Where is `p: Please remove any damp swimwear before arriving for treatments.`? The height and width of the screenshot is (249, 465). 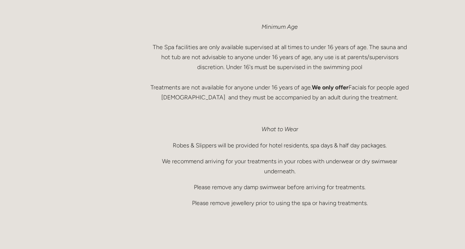
p: Please remove any damp swimwear before arriving for treatments. is located at coordinates (280, 187).